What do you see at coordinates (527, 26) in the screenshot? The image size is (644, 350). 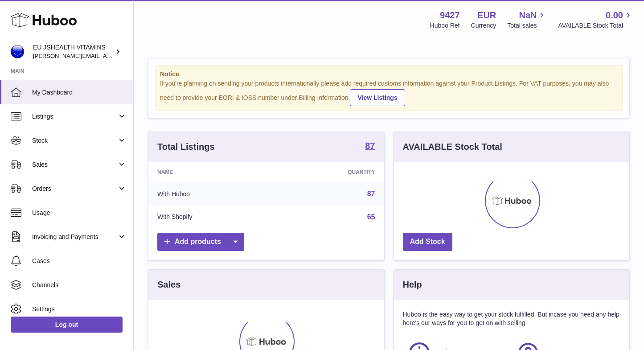 I see `span: Total sales` at bounding box center [527, 26].